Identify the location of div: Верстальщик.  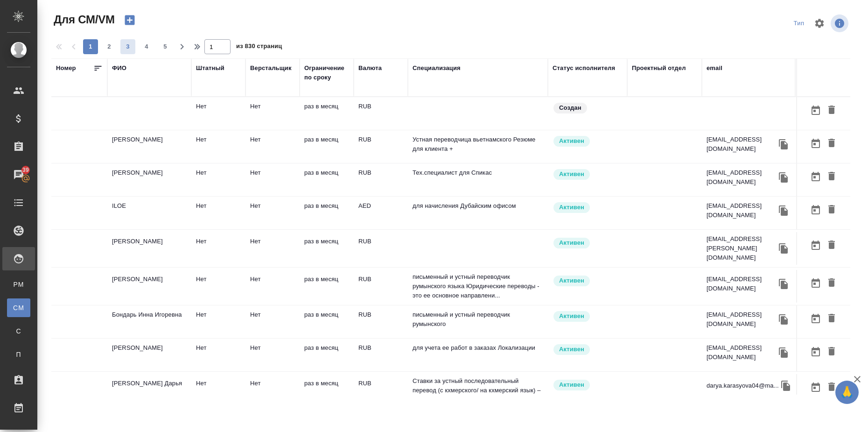
(271, 68).